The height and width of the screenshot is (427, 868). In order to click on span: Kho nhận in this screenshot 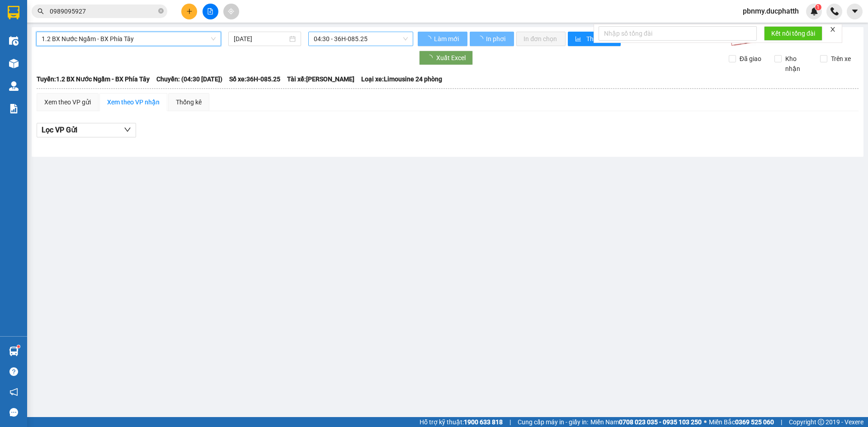, I will do `click(798, 64)`.